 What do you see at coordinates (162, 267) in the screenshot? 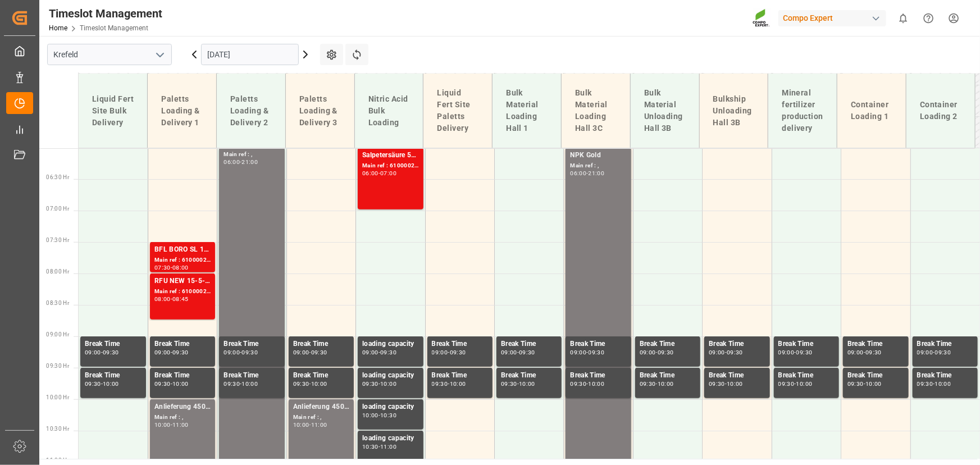
I see `div: 07:30` at bounding box center [162, 267].